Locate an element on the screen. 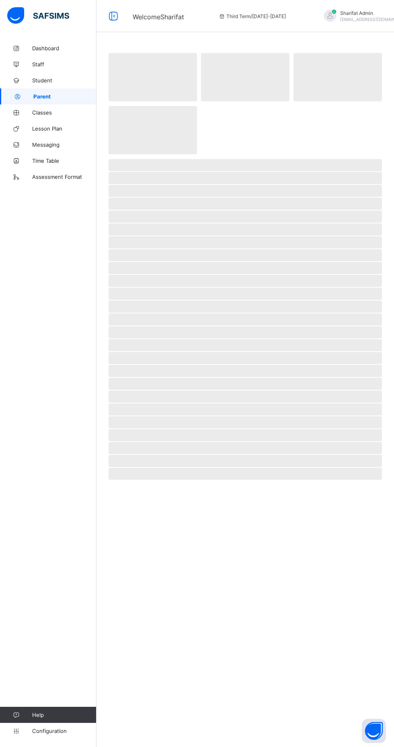 The width and height of the screenshot is (394, 747). span: Time Table is located at coordinates (64, 161).